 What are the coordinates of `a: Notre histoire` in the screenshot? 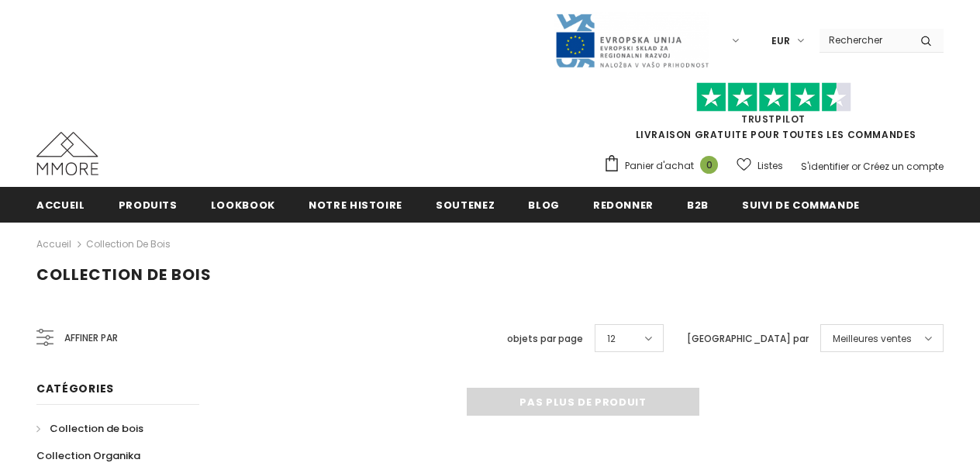 It's located at (355, 204).